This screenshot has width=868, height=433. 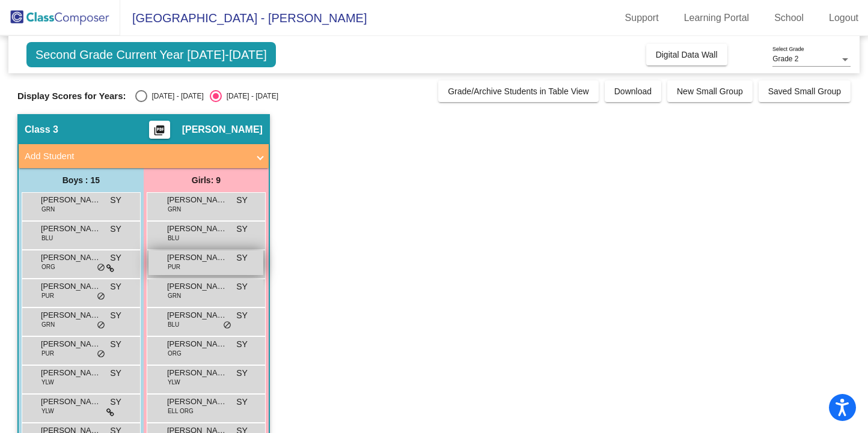 What do you see at coordinates (137, 156) in the screenshot?
I see `mat-panel-title: Add Student` at bounding box center [137, 156].